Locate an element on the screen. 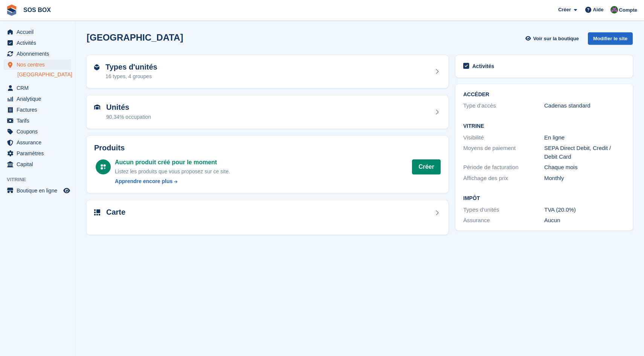 The height and width of the screenshot is (356, 644). div: Chaque mois is located at coordinates (585, 168).